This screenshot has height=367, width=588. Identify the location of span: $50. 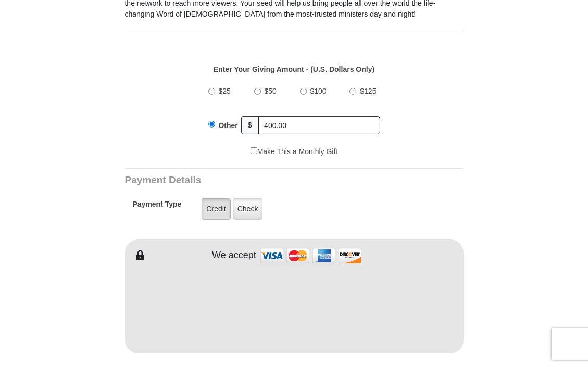
(270, 91).